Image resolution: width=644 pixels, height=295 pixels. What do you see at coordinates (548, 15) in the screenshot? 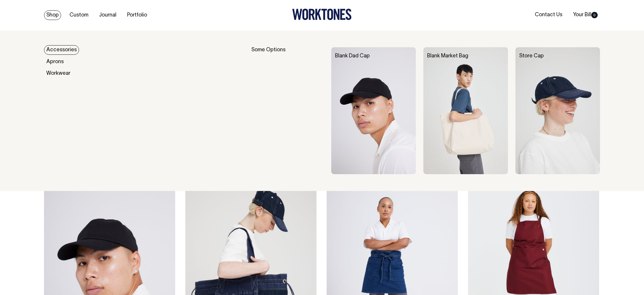
I see `a: Contact Us` at bounding box center [548, 15].